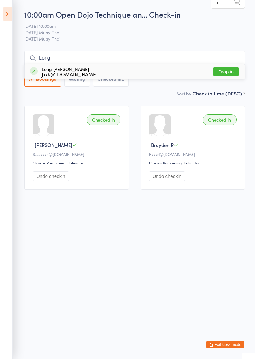 This screenshot has height=359, width=255. What do you see at coordinates (77, 79) in the screenshot?
I see `button: Waiting` at bounding box center [77, 79].